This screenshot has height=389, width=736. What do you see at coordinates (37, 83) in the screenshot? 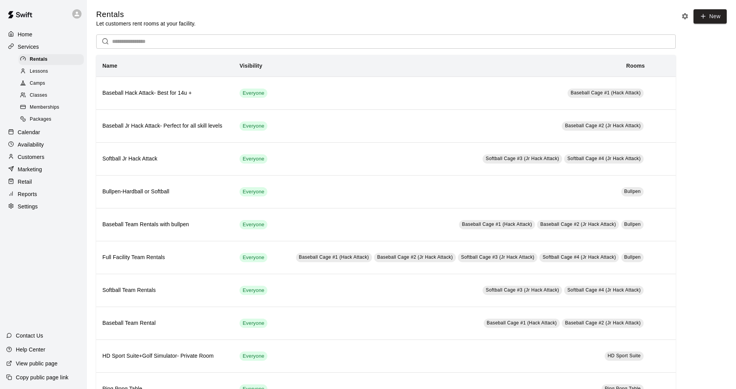
I see `span: Camps` at bounding box center [37, 83].